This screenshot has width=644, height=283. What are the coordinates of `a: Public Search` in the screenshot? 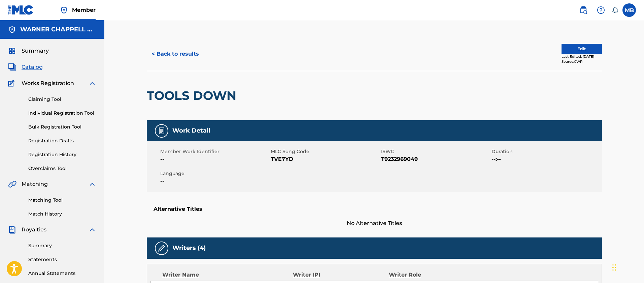 It's located at (584, 10).